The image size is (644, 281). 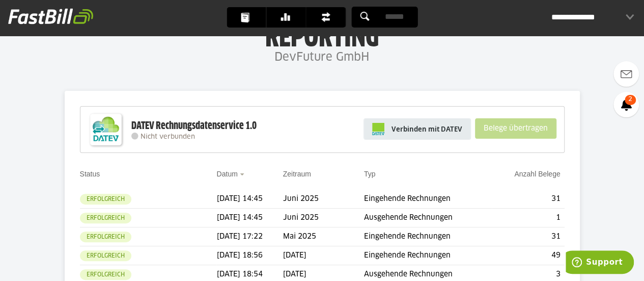 What do you see at coordinates (194, 126) in the screenshot?
I see `div: DATEV Rechnungsdatenservice 1.0` at bounding box center [194, 126].